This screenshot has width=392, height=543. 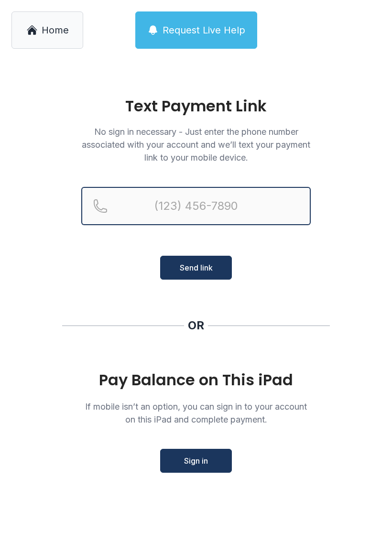 What do you see at coordinates (196, 326) in the screenshot?
I see `div: OR` at bounding box center [196, 326].